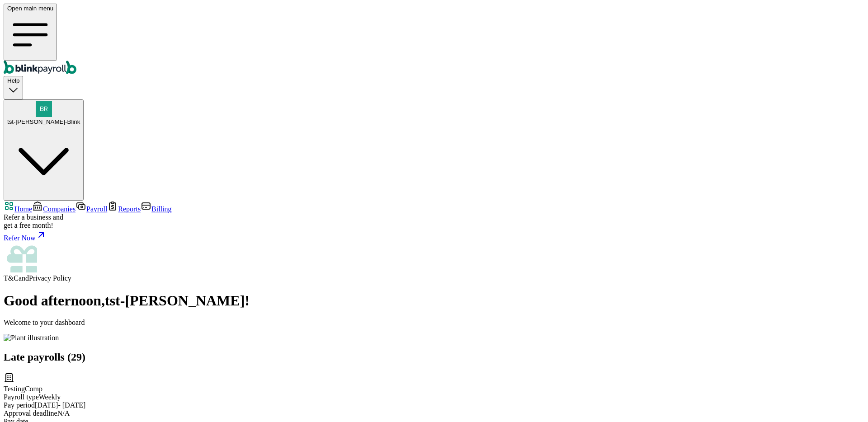 The height and width of the screenshot is (422, 868). What do you see at coordinates (156, 209) in the screenshot?
I see `a: Billing` at bounding box center [156, 209].